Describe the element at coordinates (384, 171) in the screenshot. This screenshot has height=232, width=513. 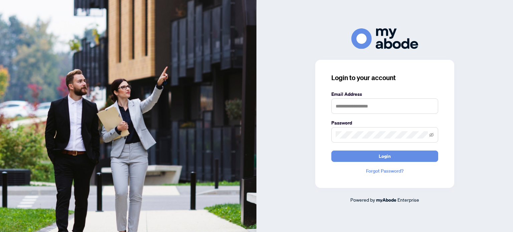
I see `a: Forgot Password?` at that location.